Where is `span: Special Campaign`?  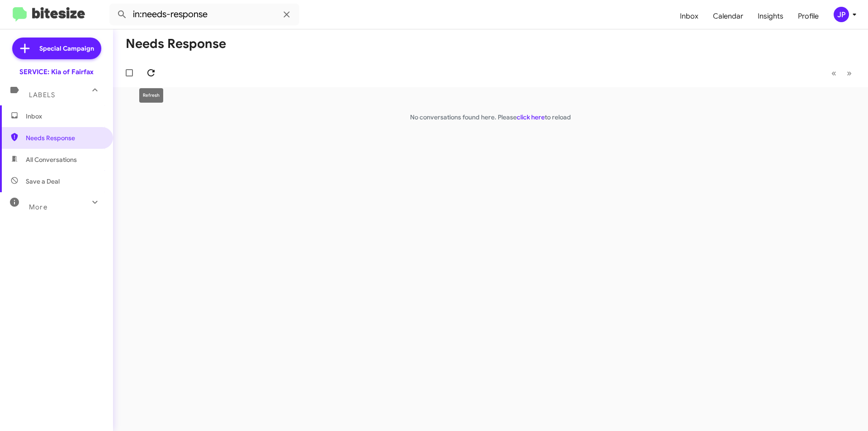
span: Special Campaign is located at coordinates (66, 48).